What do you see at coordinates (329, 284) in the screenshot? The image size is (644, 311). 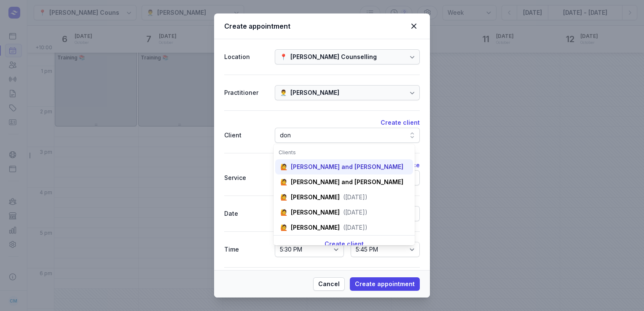 I see `button: Cancel` at bounding box center [329, 284].